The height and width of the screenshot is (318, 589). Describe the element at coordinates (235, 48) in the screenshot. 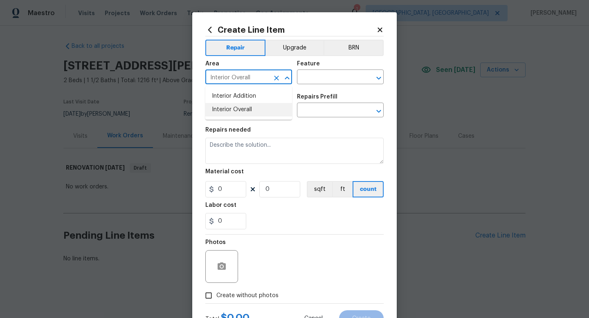

I see `button: Repair` at that location.